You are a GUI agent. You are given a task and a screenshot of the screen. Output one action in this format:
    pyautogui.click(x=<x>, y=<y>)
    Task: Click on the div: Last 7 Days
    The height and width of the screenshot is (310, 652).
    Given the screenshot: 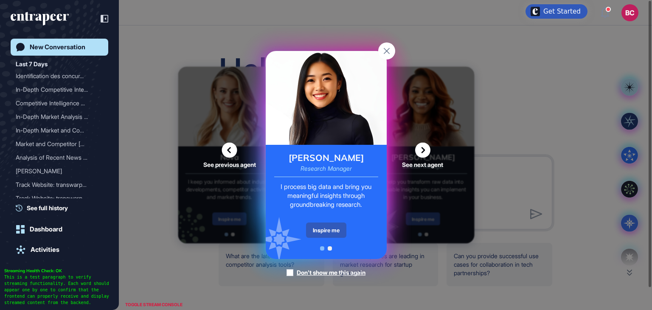 What is the action you would take?
    pyautogui.click(x=31, y=64)
    